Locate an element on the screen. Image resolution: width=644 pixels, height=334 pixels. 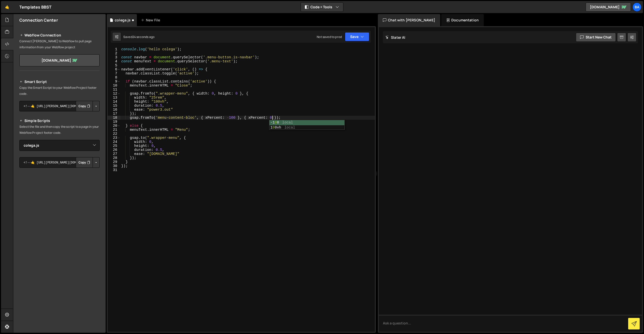
div: Documentation is located at coordinates (462, 20).